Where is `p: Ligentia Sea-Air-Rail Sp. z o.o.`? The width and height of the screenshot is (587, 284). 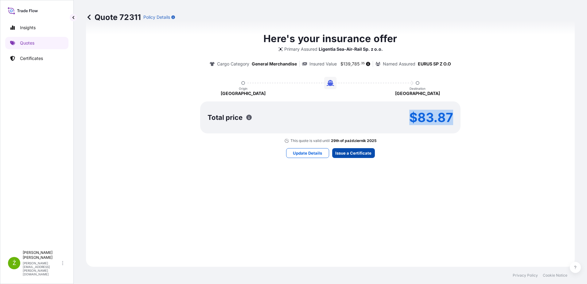
p: Ligentia Sea-Air-Rail Sp. z o.o. is located at coordinates (351, 49).